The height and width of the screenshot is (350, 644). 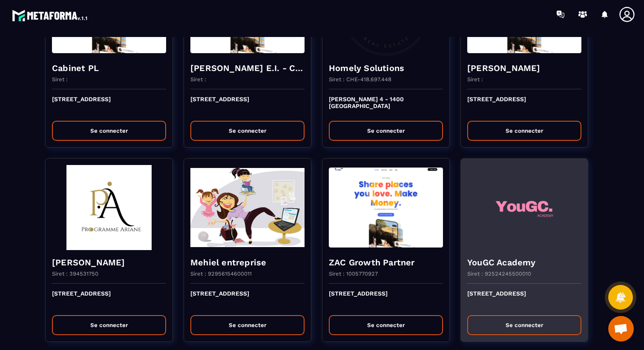 What do you see at coordinates (524, 262) in the screenshot?
I see `h4: YouGC Academy` at bounding box center [524, 262].